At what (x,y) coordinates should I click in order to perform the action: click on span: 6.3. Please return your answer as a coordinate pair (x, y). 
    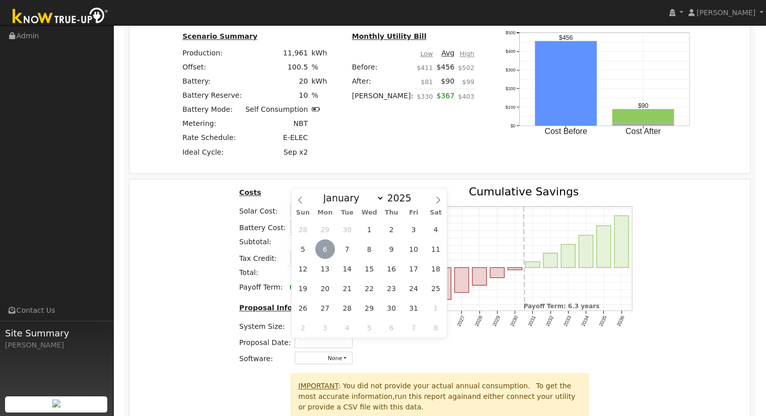
    Looking at the image, I should click on (295, 287).